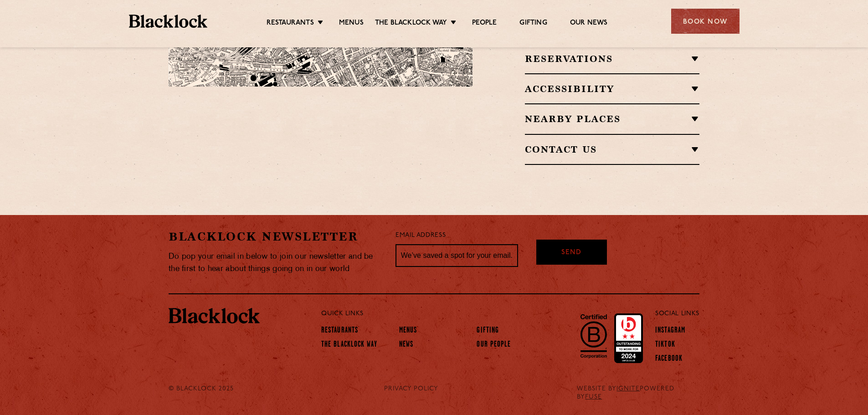  I want to click on a: People, so click(484, 23).